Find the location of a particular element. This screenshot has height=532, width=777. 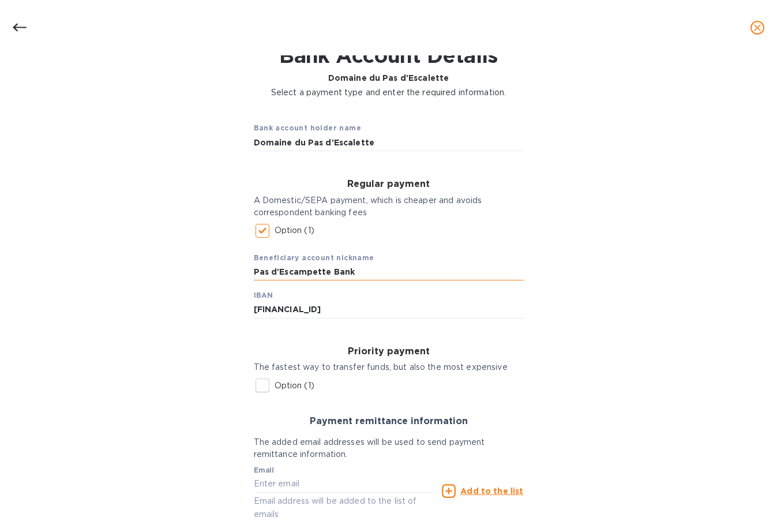

input: IBAN is located at coordinates (389, 310).